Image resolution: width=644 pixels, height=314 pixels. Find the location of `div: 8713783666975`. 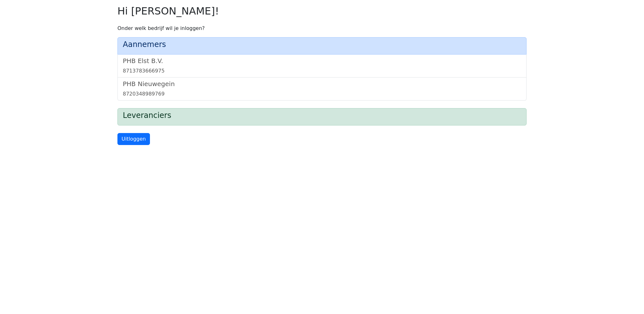

div: 8713783666975 is located at coordinates (322, 71).